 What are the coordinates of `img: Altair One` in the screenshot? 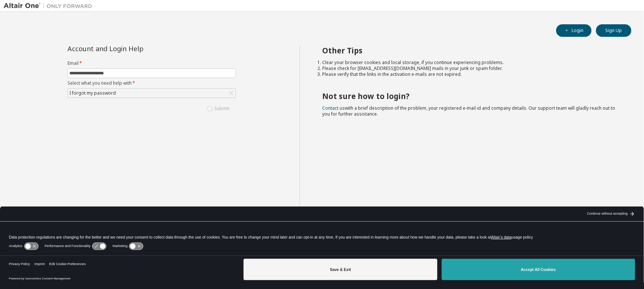 It's located at (50, 6).